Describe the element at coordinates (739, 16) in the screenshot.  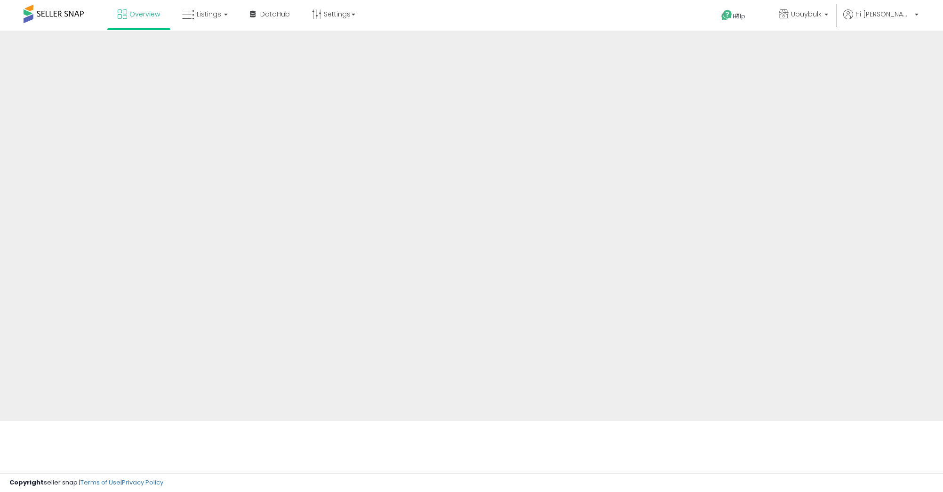
I see `a: Help` at that location.